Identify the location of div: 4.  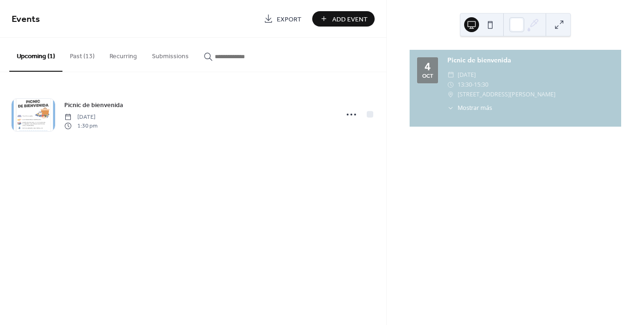
(428, 67).